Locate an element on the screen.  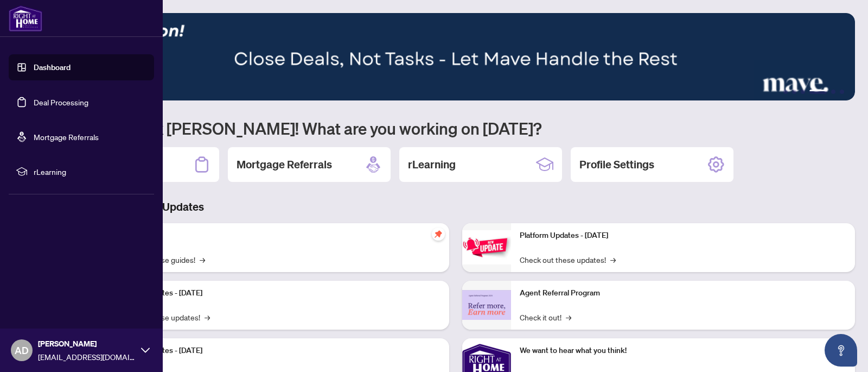
a: Check it out!→ is located at coordinates (545, 317).